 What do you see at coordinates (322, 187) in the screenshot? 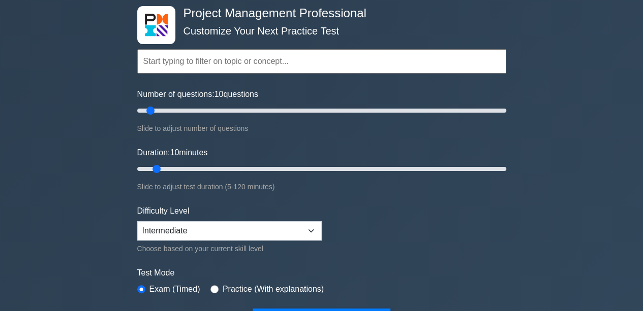
I see `div: Slide to adjust test duration (5-120 minutes)` at bounding box center [322, 187].